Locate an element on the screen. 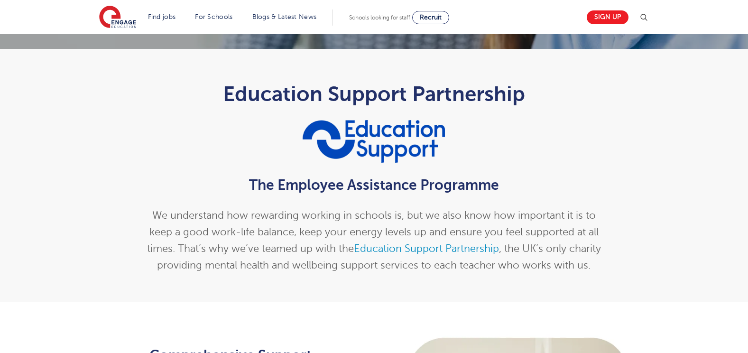  a: Find jobs is located at coordinates (162, 17).